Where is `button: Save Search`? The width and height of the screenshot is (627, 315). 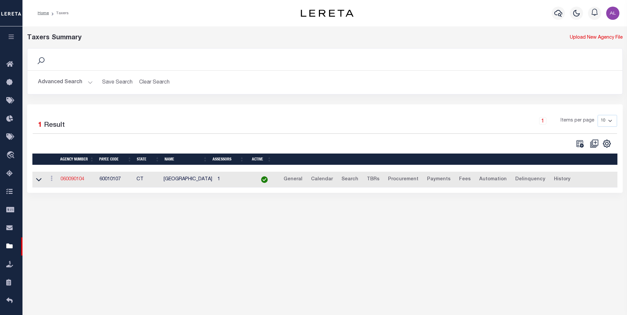
button: Save Search is located at coordinates (117, 82).